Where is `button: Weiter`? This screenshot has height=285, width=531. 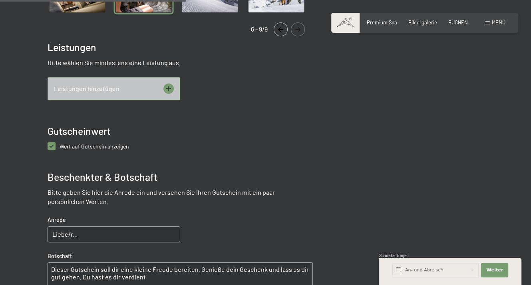
button: Weiter is located at coordinates (494, 270).